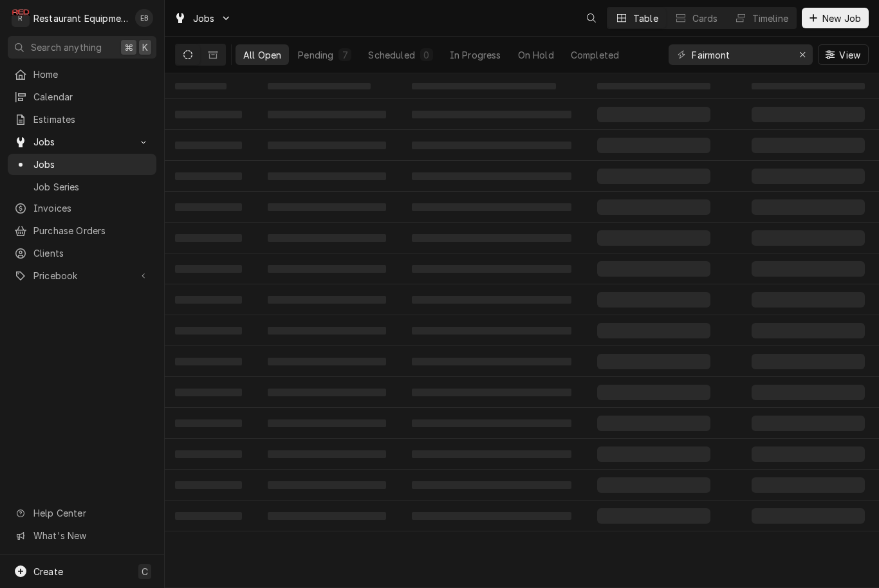 The image size is (879, 588). Describe the element at coordinates (80, 18) in the screenshot. I see `div: Restaurant Equipment Diagnostics` at that location.